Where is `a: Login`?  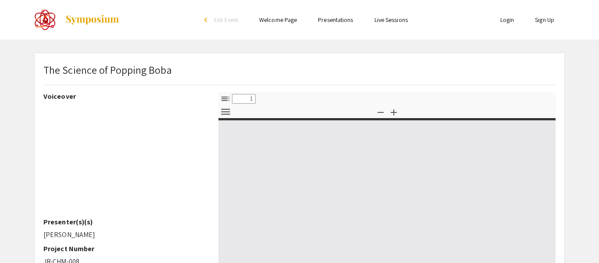
a: Login is located at coordinates (507, 20).